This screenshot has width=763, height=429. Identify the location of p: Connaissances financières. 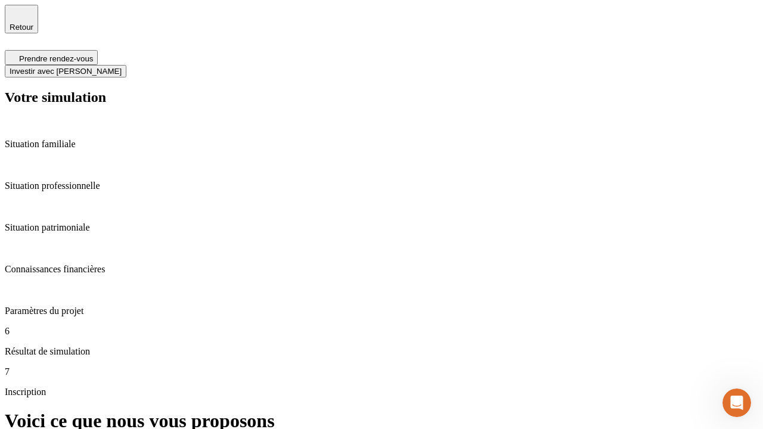
(381, 269).